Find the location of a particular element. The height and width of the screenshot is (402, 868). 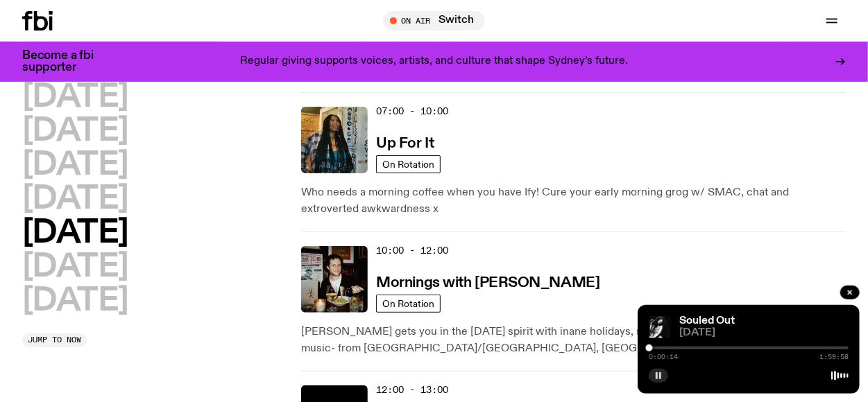

span: 10:00 - 12:00 is located at coordinates (412, 250).